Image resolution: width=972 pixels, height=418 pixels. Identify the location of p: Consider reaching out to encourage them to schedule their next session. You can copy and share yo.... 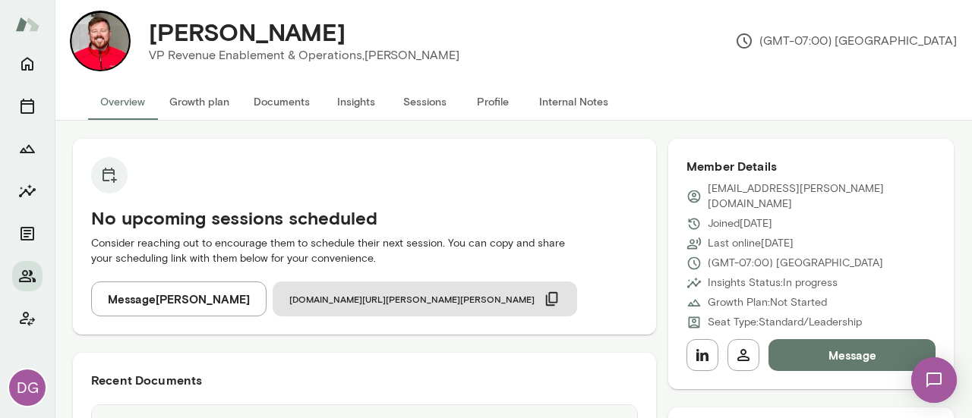
(365, 251).